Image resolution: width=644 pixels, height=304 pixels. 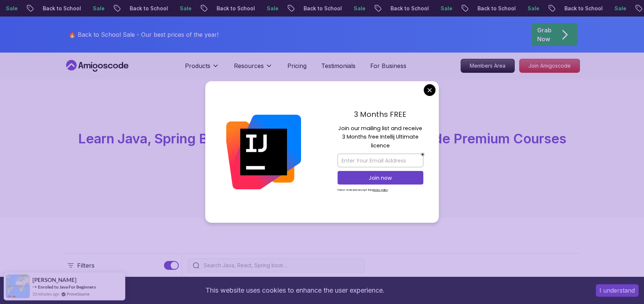 I want to click on a: Join Amigoscode, so click(x=550, y=66).